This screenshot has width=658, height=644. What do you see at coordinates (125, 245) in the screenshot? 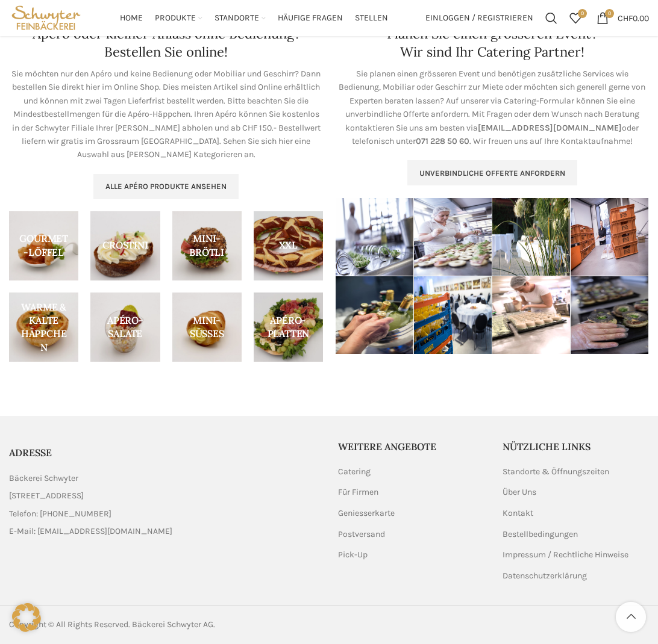
I see `a: Product category crostini` at bounding box center [125, 245].